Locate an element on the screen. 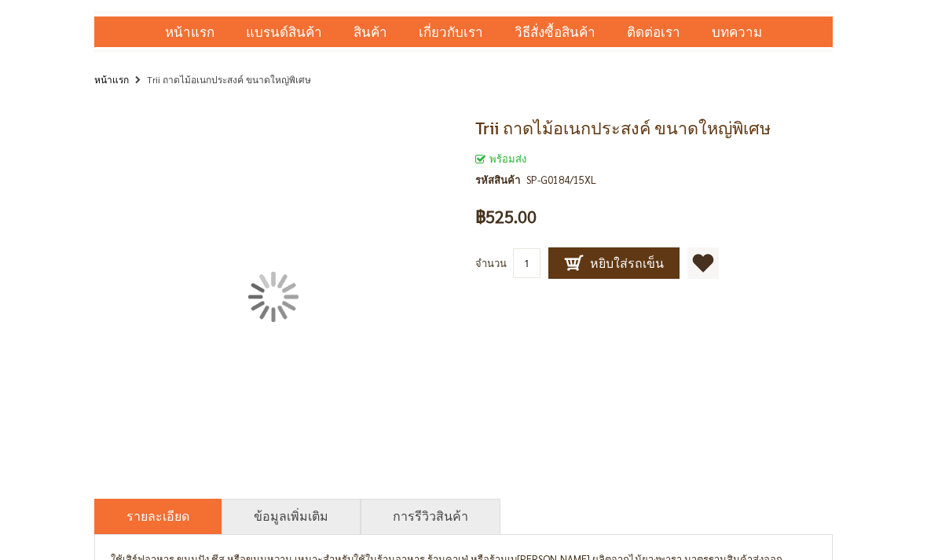 This screenshot has height=560, width=927. a: รายละเอียด is located at coordinates (158, 517).